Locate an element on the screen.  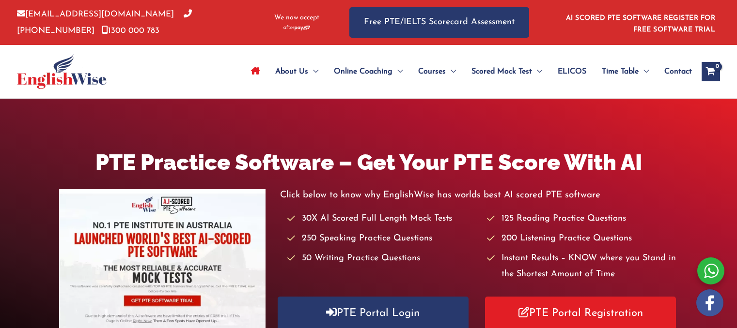
a: View Shopping Cart, empty is located at coordinates (710, 72).